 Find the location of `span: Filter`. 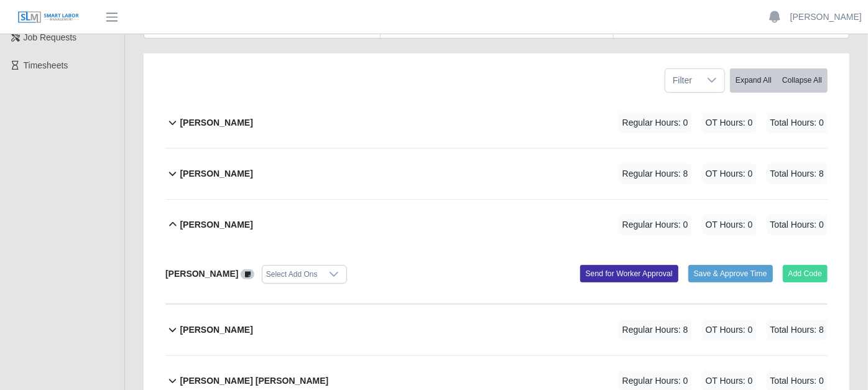

span: Filter is located at coordinates (682, 80).